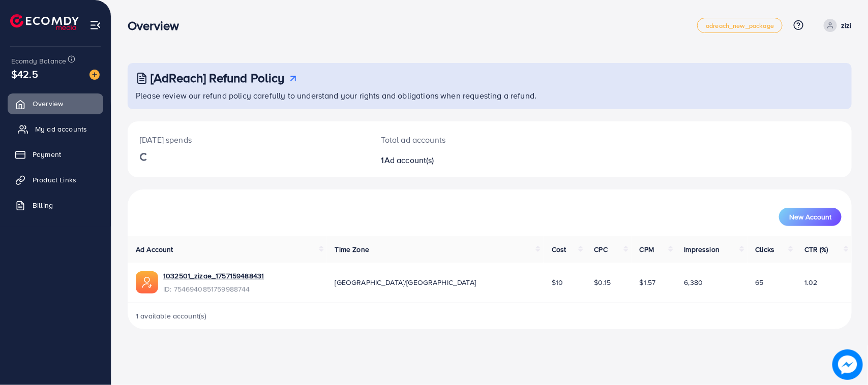 The height and width of the screenshot is (385, 868). I want to click on span: Product Links, so click(54, 180).